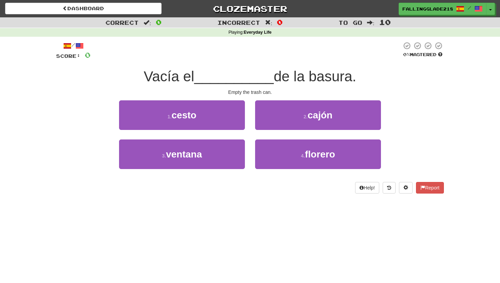 This screenshot has width=500, height=283. Describe the element at coordinates (164, 156) in the screenshot. I see `small: 3 .` at that location.